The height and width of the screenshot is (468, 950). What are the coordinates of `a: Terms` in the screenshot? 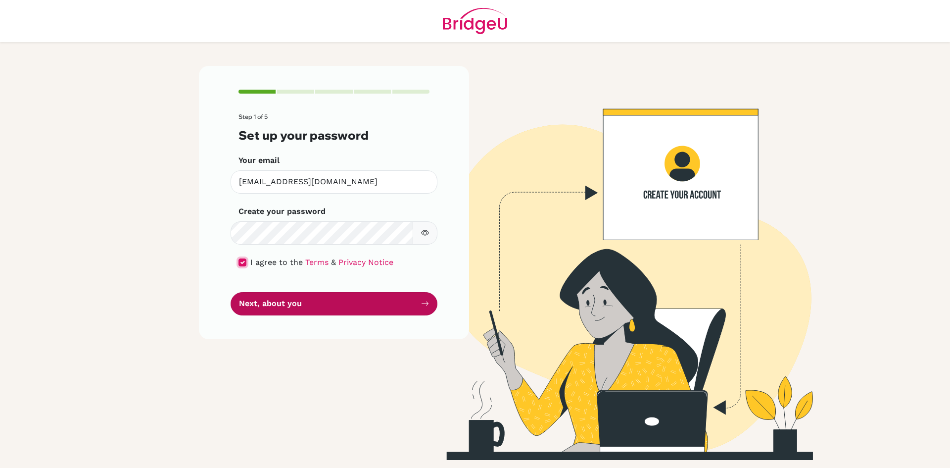 It's located at (317, 262).